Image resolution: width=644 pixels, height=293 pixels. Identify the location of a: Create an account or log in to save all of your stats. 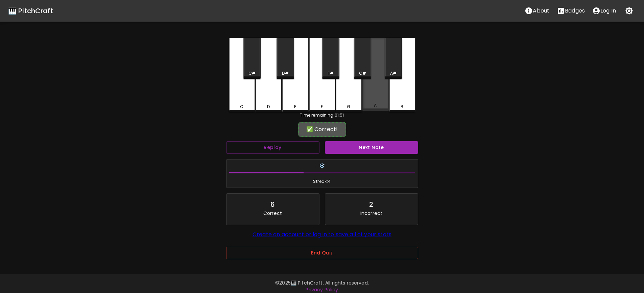
(322, 235).